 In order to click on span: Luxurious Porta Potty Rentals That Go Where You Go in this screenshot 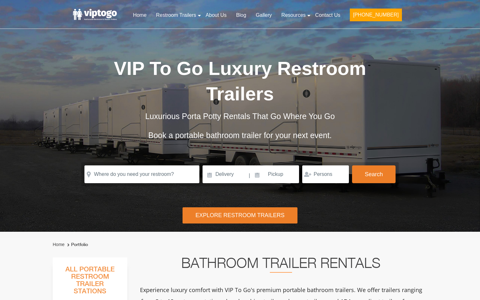, I will do `click(240, 116)`.